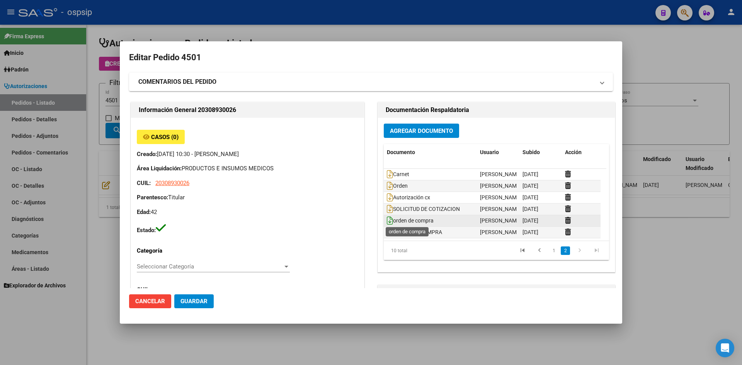 Image resolution: width=742 pixels, height=365 pixels. Describe the element at coordinates (147, 154) in the screenshot. I see `strong: Creado:` at that location.